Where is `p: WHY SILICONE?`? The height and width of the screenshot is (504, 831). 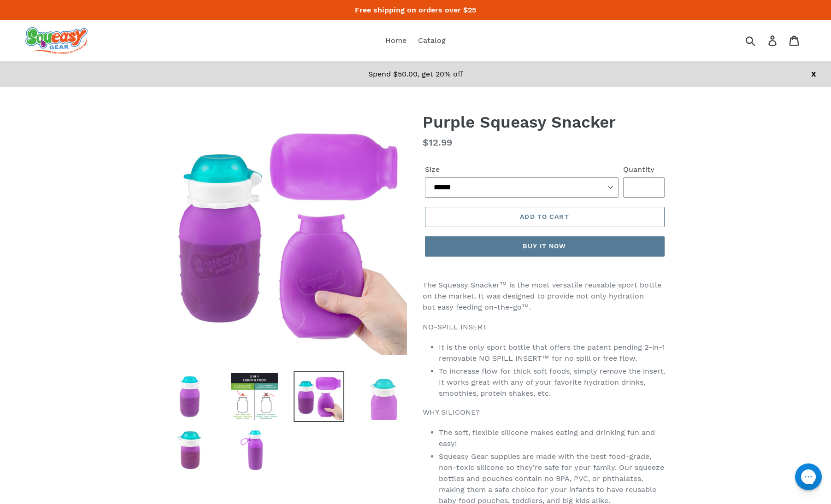 p: WHY SILICONE? is located at coordinates (545, 413).